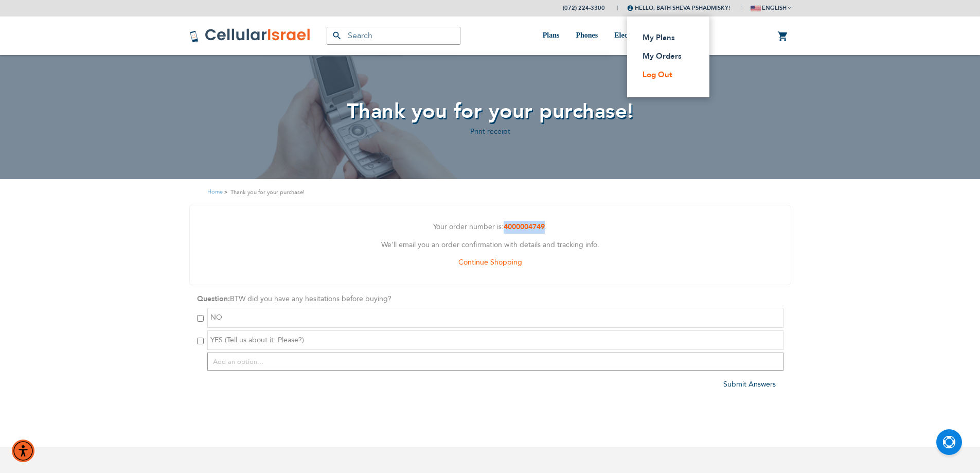 The image size is (980, 473). Describe the element at coordinates (551, 35) in the screenshot. I see `span: Plans` at that location.